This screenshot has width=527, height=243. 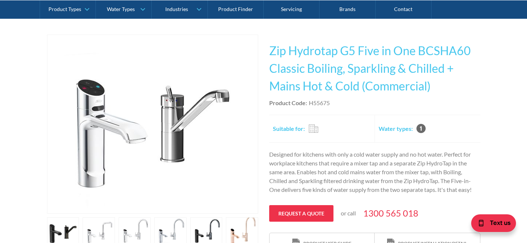 What do you see at coordinates (47, 16) in the screenshot?
I see `span: Text us` at bounding box center [47, 16].